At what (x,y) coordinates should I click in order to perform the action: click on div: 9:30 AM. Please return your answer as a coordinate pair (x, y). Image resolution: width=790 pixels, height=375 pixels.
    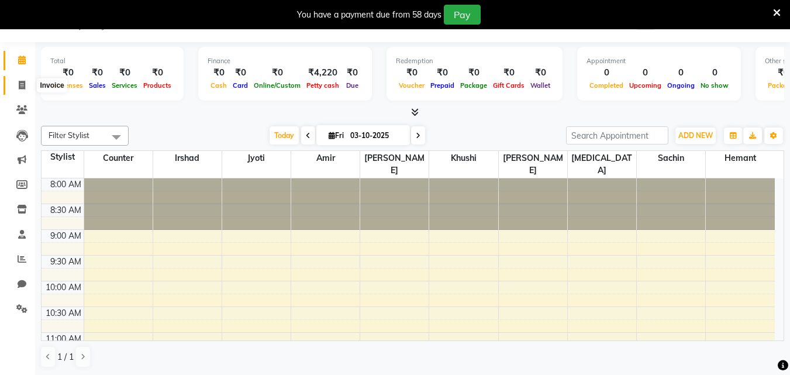
    Looking at the image, I should click on (65, 261).